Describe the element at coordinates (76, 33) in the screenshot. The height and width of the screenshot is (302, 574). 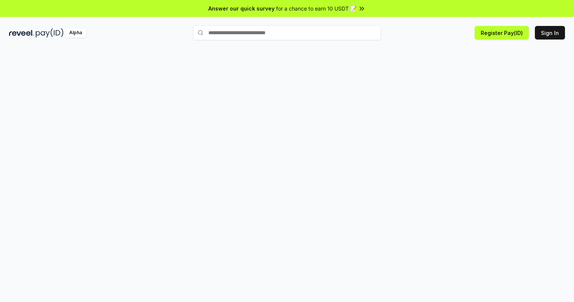
I see `div: Alpha` at that location.